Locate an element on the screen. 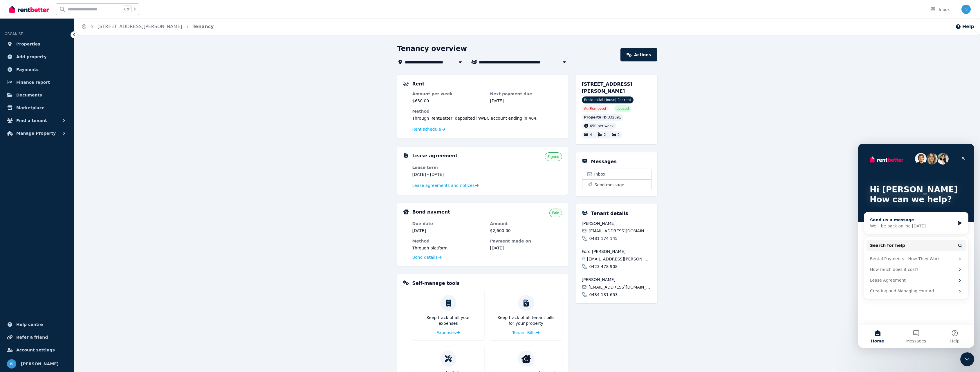  h1: Tenancy overview is located at coordinates (432, 49).